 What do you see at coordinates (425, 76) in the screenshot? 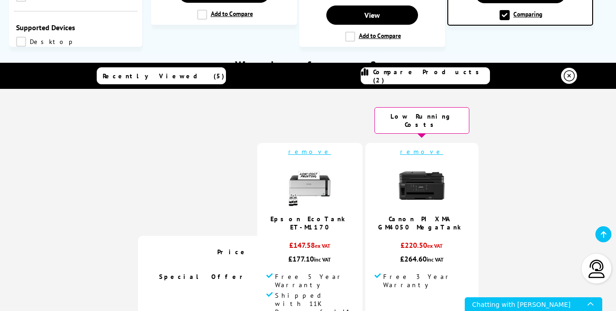
I see `a: Compare Products (2)` at bounding box center [425, 76].